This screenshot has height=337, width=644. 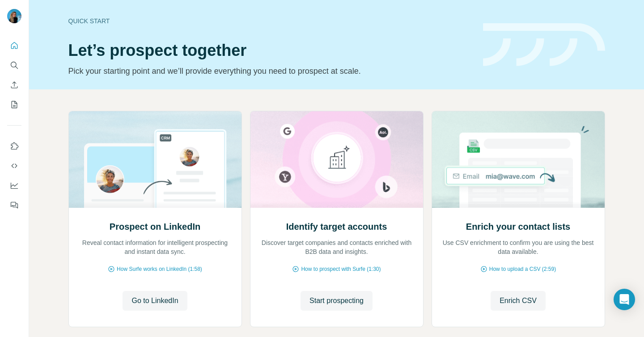 I want to click on img: Avatar, so click(x=14, y=16).